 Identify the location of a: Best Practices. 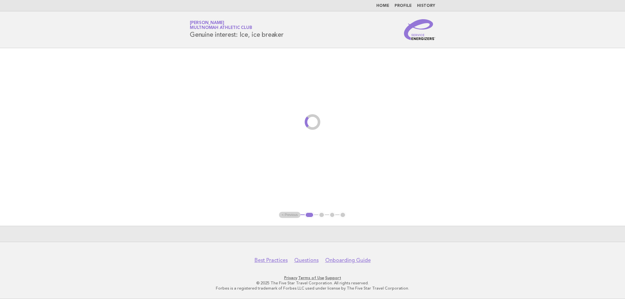
(271, 261).